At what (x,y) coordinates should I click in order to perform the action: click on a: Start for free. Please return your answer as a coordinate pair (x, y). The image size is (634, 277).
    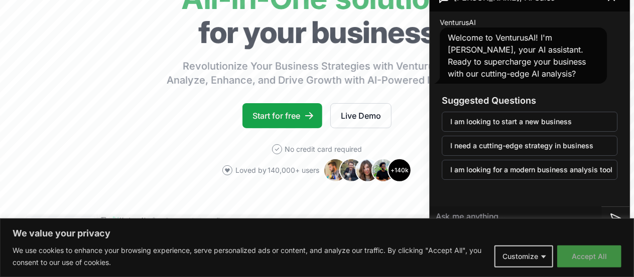
    Looking at the image, I should click on (282, 116).